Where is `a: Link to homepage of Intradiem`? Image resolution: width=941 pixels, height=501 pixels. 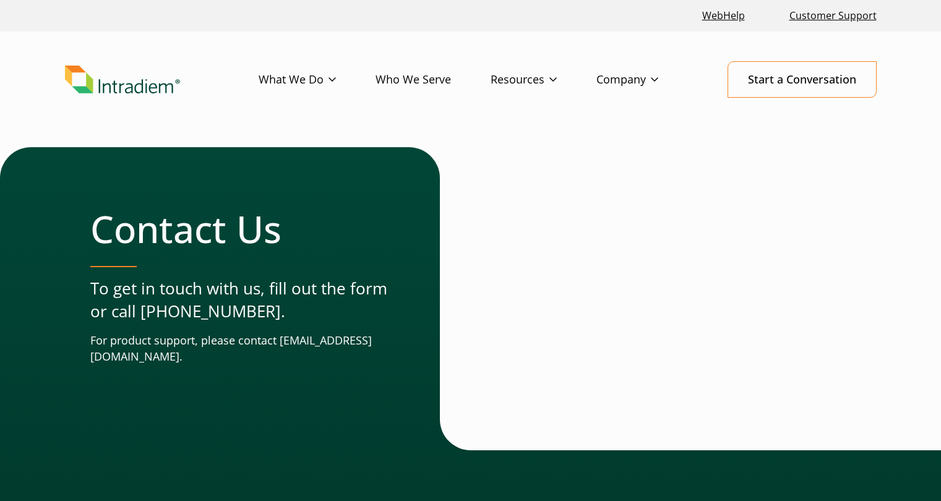
a: Link to homepage of Intradiem is located at coordinates (161, 80).